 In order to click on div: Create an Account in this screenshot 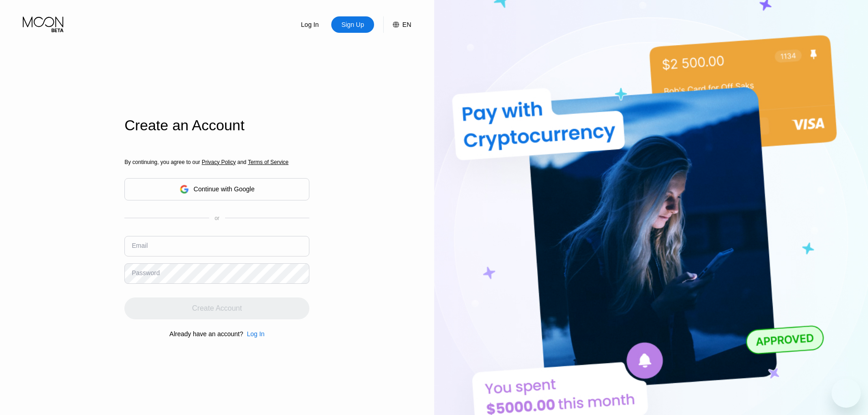, I will do `click(217, 125)`.